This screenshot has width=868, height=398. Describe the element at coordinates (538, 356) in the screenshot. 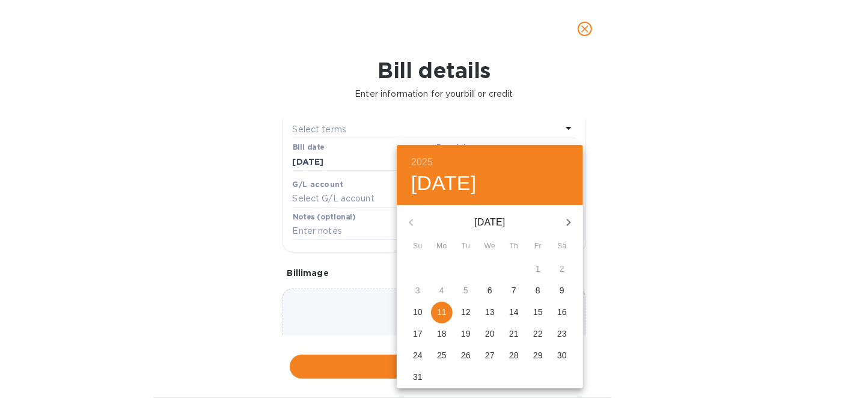

I see `button: 29` at that location.